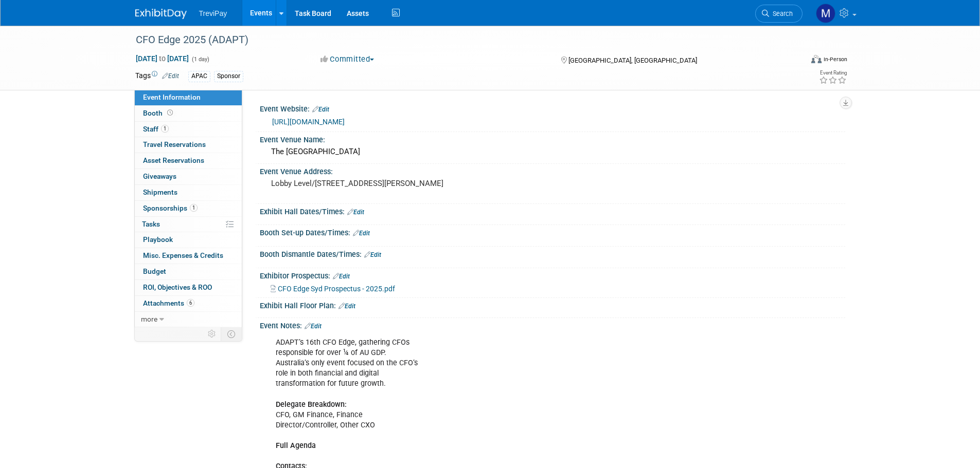  I want to click on div: Exhibitor Prospectus:, so click(552, 275).